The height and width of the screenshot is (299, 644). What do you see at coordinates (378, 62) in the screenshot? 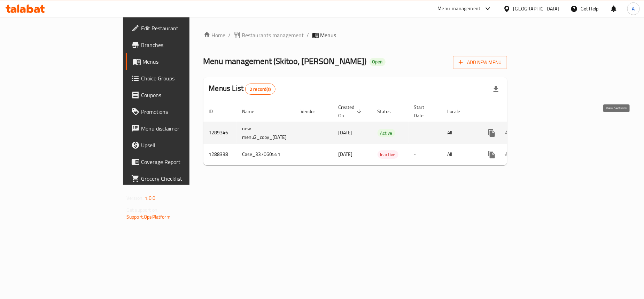
I see `div: Open` at bounding box center [378, 62].